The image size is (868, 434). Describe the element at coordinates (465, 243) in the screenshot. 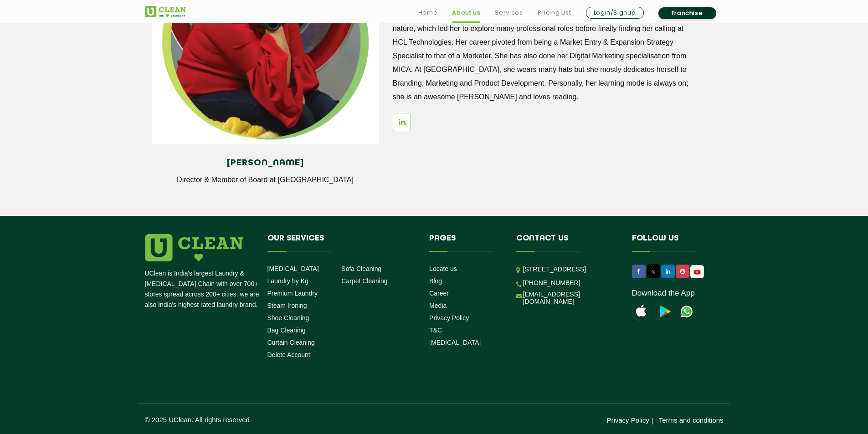

I see `h4: Pages` at that location.